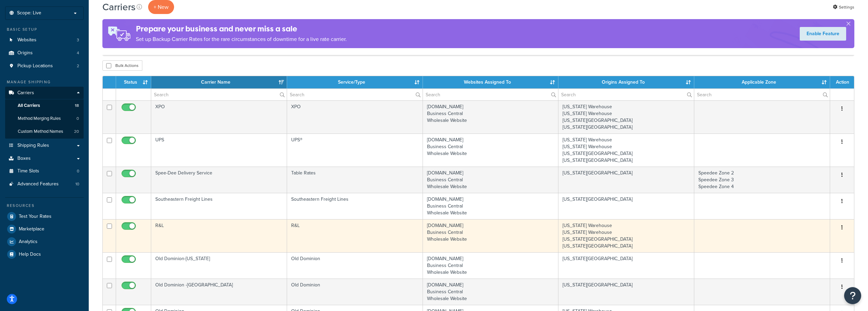  What do you see at coordinates (45, 241) in the screenshot?
I see `li: Analytics` at bounding box center [45, 241].